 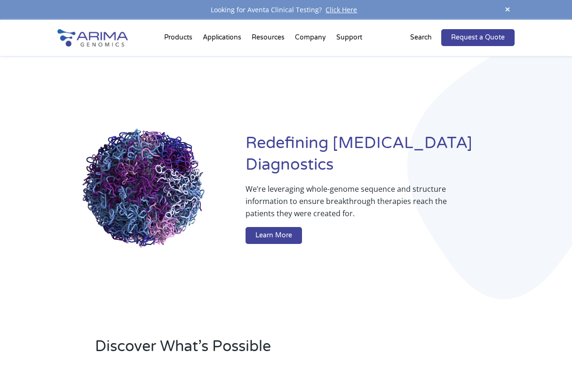 What do you see at coordinates (273, 236) in the screenshot?
I see `a: Learn More` at bounding box center [273, 236].